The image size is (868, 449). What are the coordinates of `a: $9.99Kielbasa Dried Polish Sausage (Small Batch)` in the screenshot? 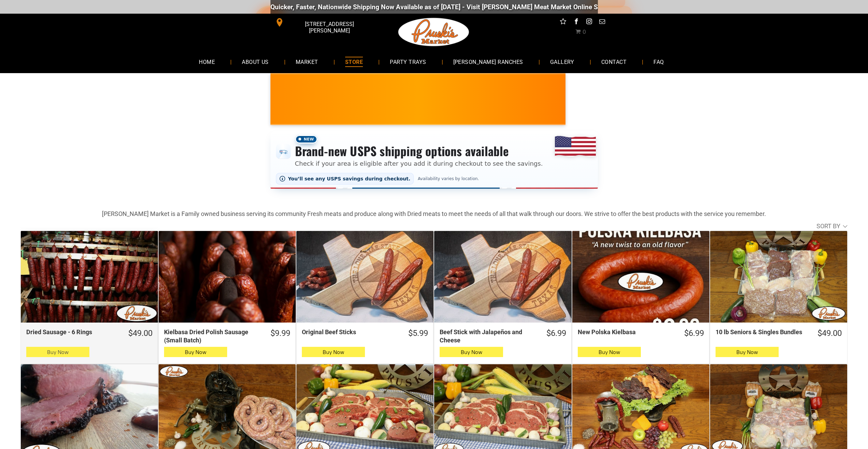 It's located at (227, 336).